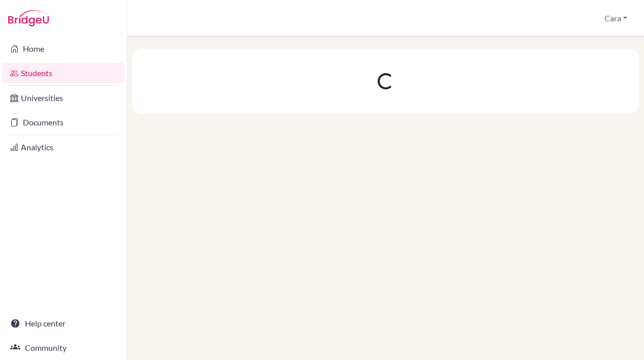 The image size is (644, 360). I want to click on a: Universities, so click(63, 98).